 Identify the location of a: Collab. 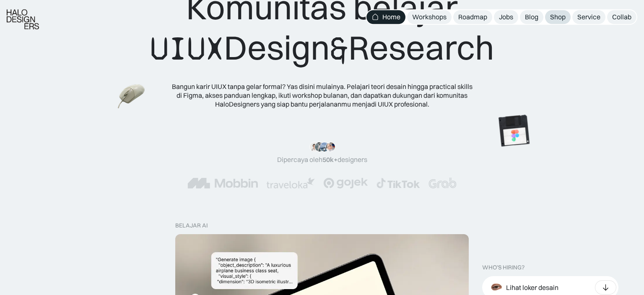
(622, 17).